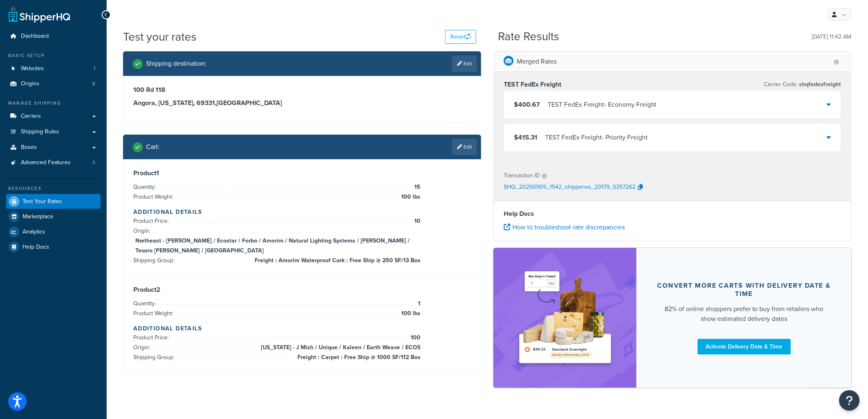  I want to click on a: Help Docs, so click(54, 247).